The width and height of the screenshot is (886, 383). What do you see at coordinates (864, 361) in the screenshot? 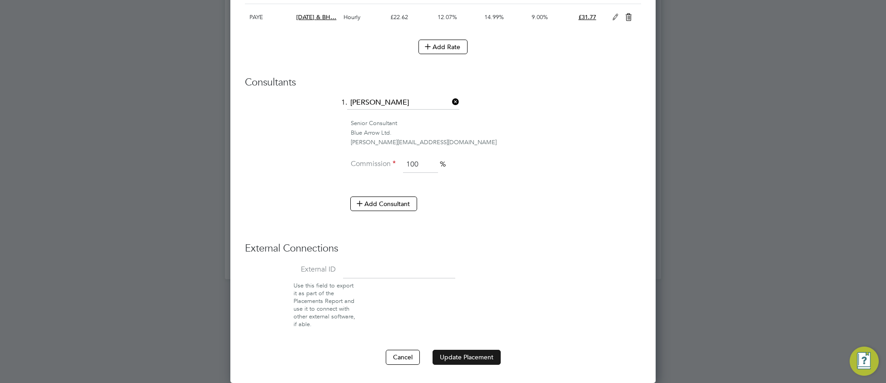
I see `button: Engage Resource Center` at bounding box center [864, 361].